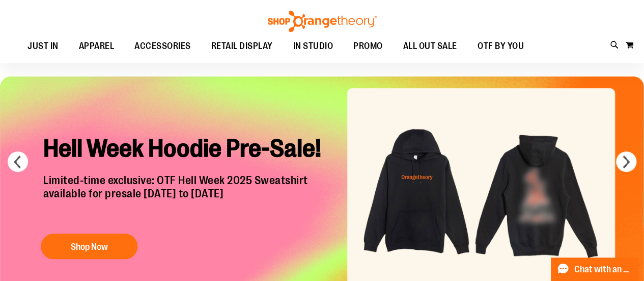  Describe the element at coordinates (89, 246) in the screenshot. I see `button: Shop Now` at that location.